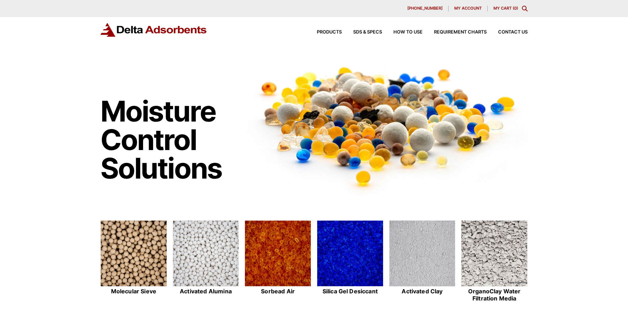  Describe the element at coordinates (324, 32) in the screenshot. I see `a: Products` at that location.